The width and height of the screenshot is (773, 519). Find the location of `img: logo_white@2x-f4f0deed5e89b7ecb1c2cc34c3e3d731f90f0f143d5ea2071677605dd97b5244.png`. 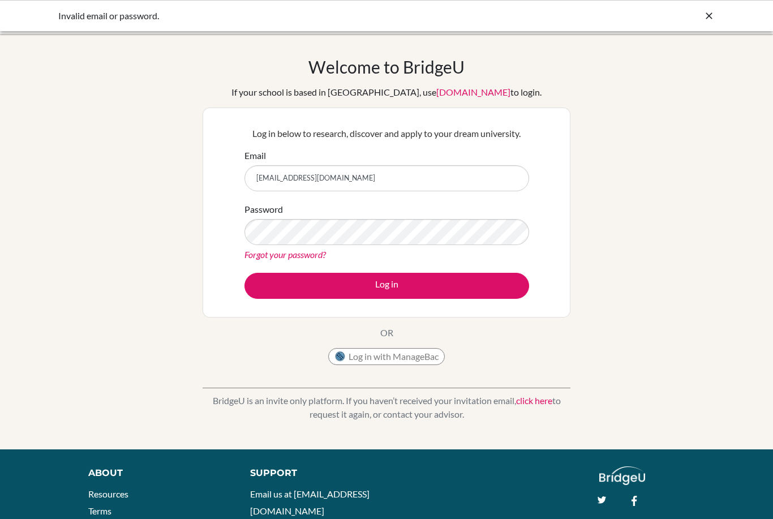

img: logo_white@2x-f4f0deed5e89b7ecb1c2cc34c3e3d731f90f0f143d5ea2071677605dd97b5244.png is located at coordinates (622, 475).